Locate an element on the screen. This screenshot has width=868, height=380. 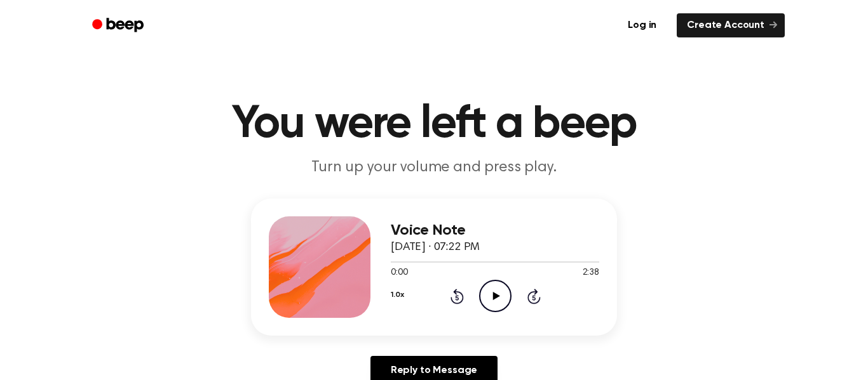
h1: You were left a beep is located at coordinates (434, 124).